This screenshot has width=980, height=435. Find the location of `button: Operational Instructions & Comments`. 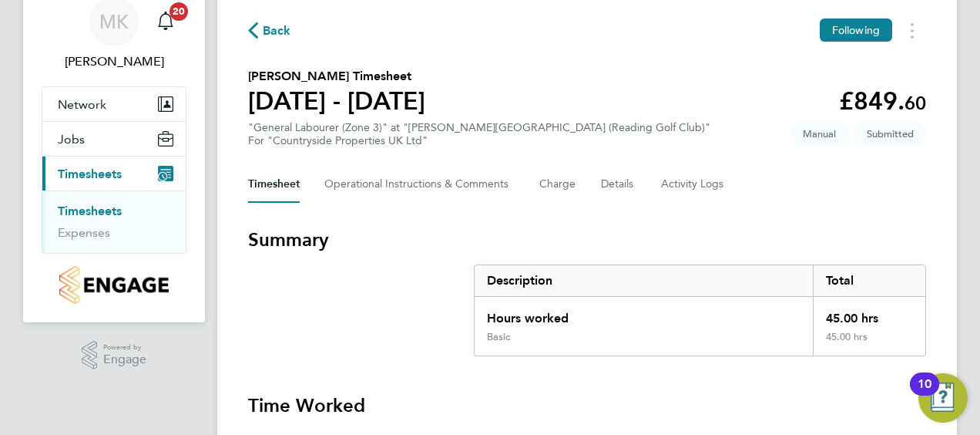

button: Operational Instructions & Comments is located at coordinates (419, 184).